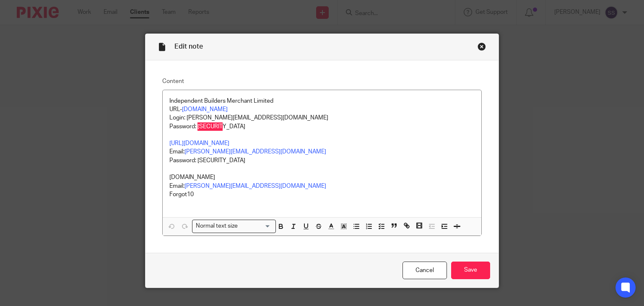  I want to click on input: Save, so click(470, 270).